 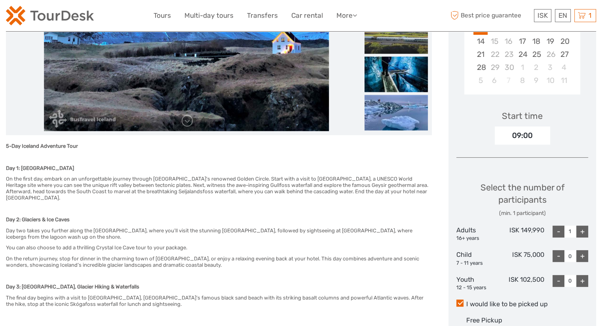 What do you see at coordinates (522, 136) in the screenshot?
I see `div: 09:00` at bounding box center [522, 136].